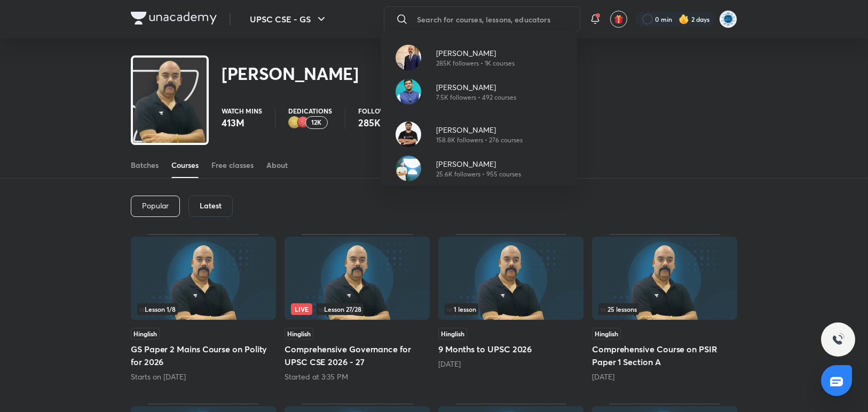 The image size is (868, 412). Describe the element at coordinates (479, 174) in the screenshot. I see `p: 25.6K followers • 955 courses` at that location.